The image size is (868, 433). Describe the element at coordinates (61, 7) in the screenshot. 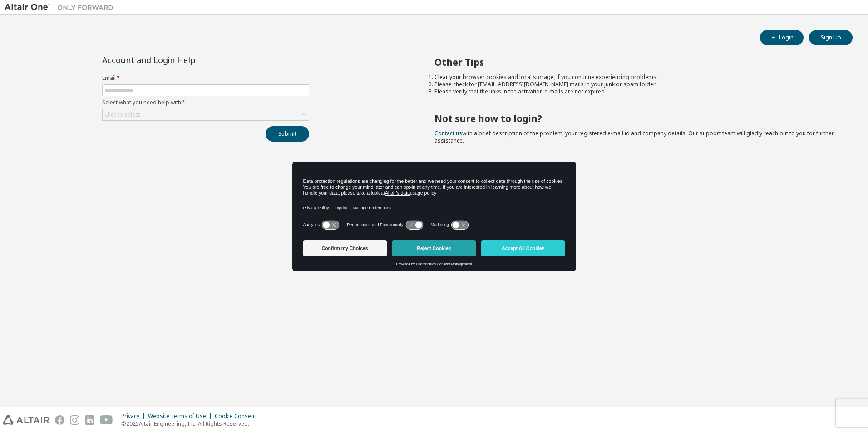

I see `img: Altair One` at that location.